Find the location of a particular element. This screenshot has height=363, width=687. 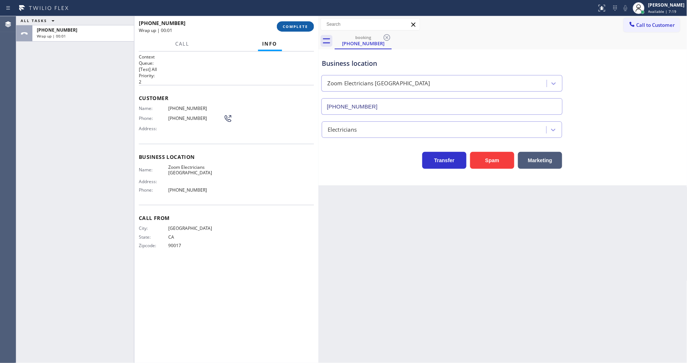

span: Customer is located at coordinates (226, 98).